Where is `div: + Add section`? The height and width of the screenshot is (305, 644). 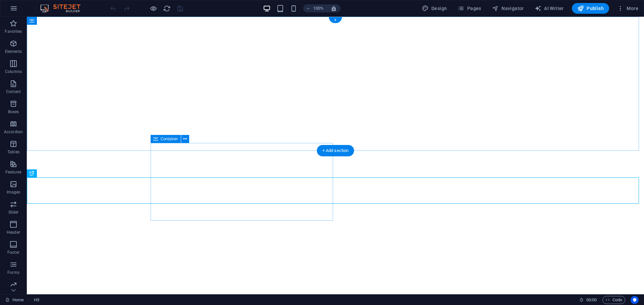
div: + Add section is located at coordinates (336, 151).